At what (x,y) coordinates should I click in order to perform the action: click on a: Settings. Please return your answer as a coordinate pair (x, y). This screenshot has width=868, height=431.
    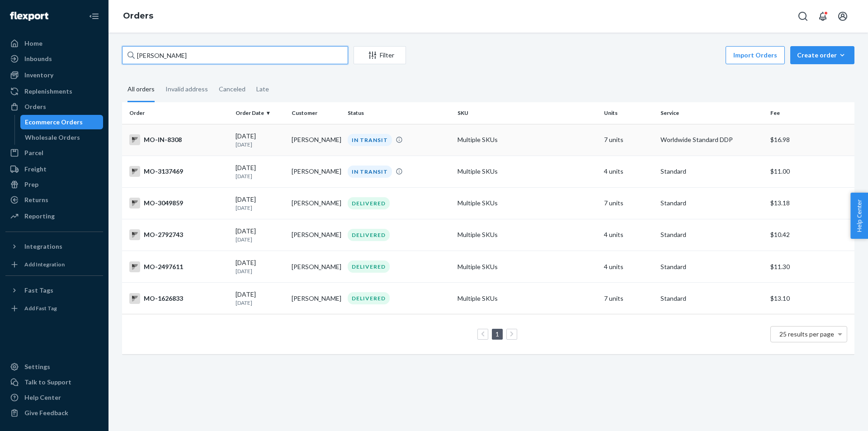
    Looking at the image, I should click on (54, 367).